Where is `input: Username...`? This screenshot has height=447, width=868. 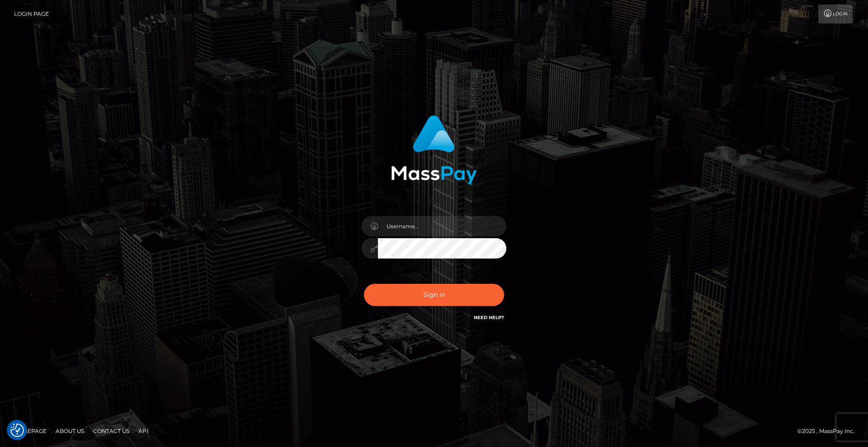
input: Username... is located at coordinates (442, 226).